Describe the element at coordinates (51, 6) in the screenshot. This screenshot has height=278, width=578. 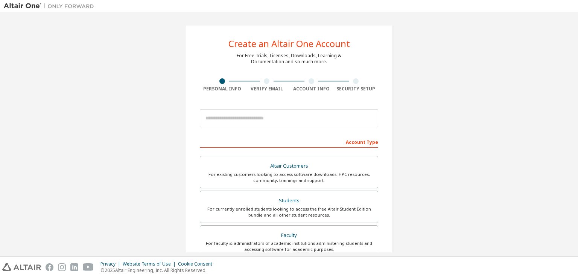
I see `img: Altair One` at that location.